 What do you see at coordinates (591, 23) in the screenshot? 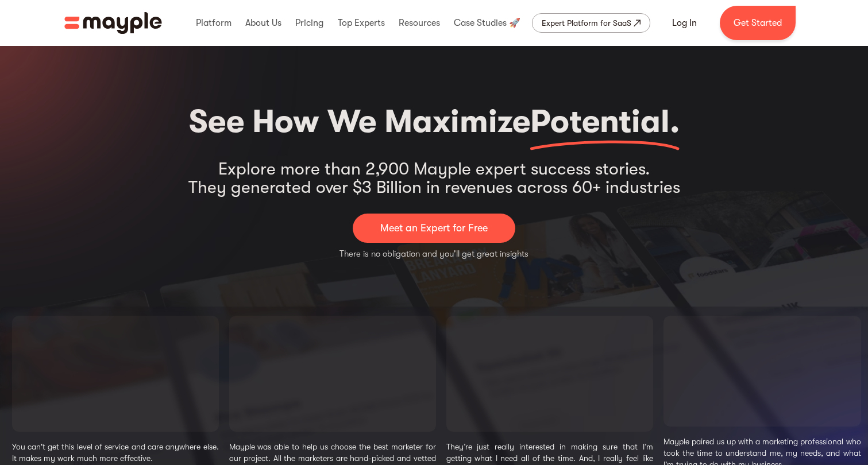
I see `a: Expert Platform for SaaS` at bounding box center [591, 23].